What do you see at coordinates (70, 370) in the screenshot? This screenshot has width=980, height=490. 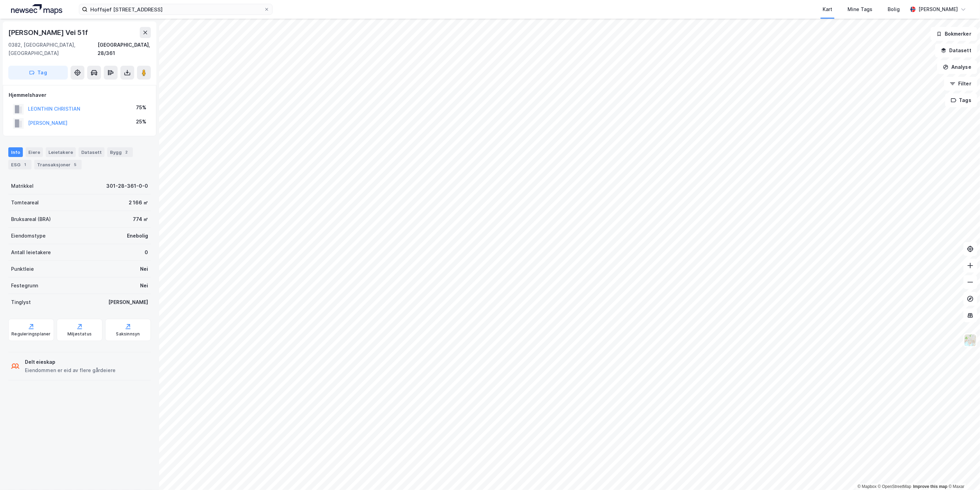 I see `div: Eiendommen er eid av flere gårdeiere` at bounding box center [70, 370].